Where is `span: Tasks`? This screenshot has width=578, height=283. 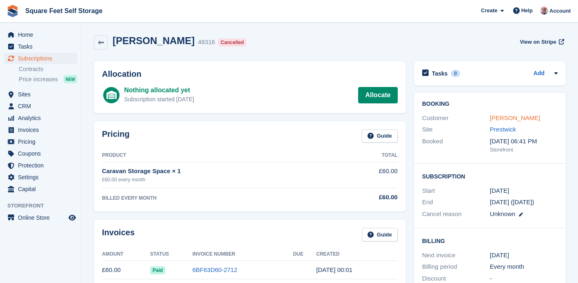
span: Tasks is located at coordinates (42, 47).